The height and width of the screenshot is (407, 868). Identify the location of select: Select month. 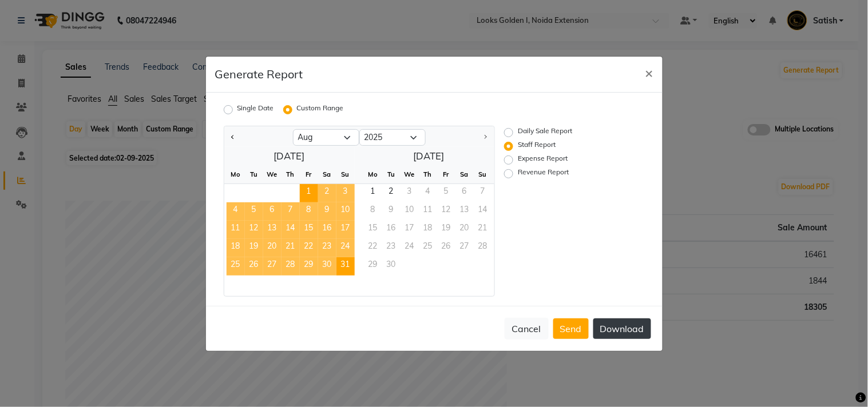
(326, 138).